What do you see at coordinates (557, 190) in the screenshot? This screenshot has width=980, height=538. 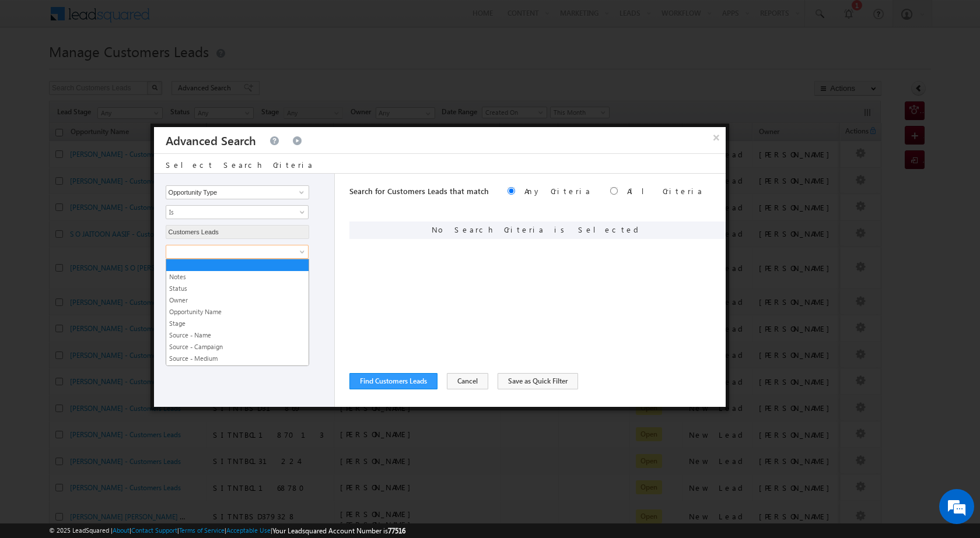 I see `label: Any Criteria` at bounding box center [557, 190].